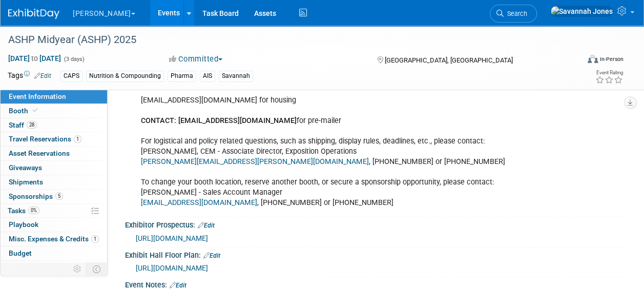  What do you see at coordinates (54, 153) in the screenshot?
I see `a: Asset Reservations` at bounding box center [54, 153].